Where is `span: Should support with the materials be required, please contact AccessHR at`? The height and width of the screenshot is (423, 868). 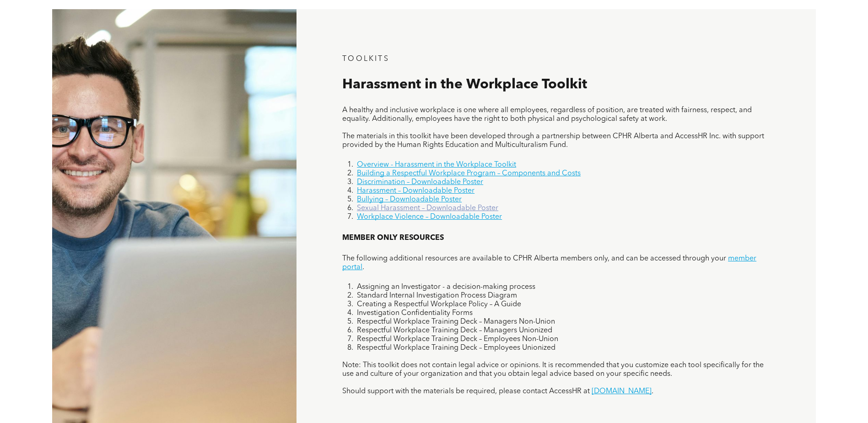
span: Should support with the materials be required, please contact AccessHR at is located at coordinates (466, 391).